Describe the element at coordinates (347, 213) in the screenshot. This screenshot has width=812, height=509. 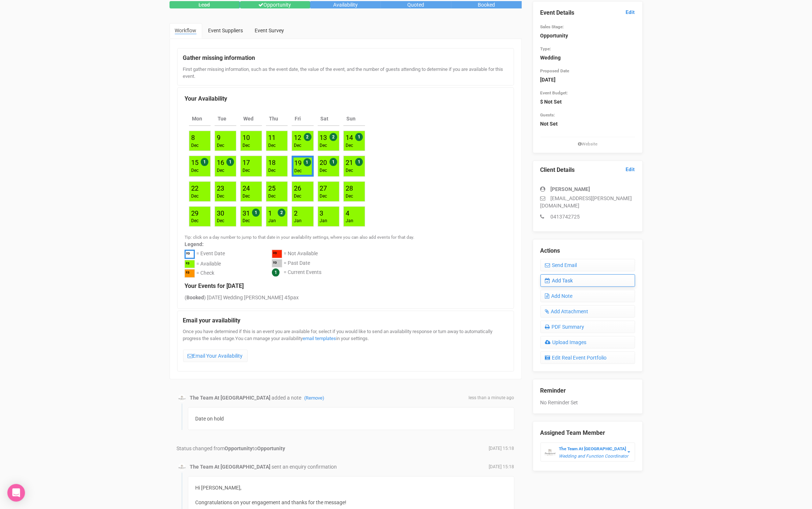
I see `a: 4` at that location.